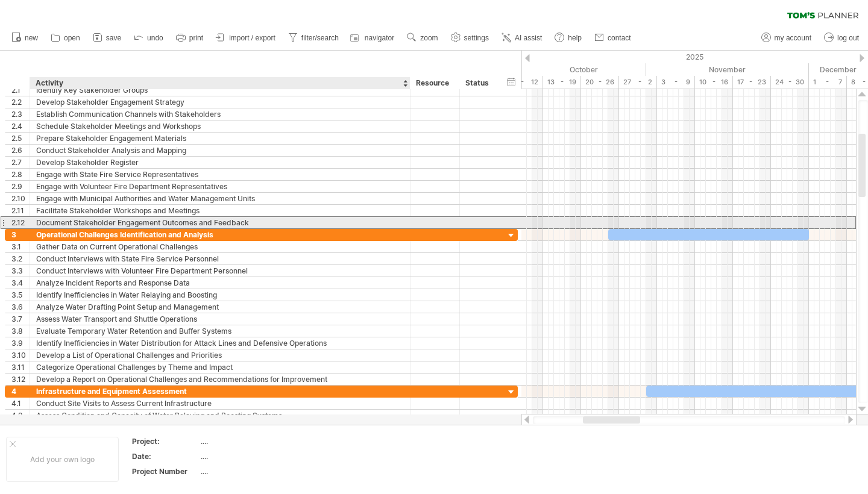  Describe the element at coordinates (21, 307) in the screenshot. I see `div: 3.6` at that location.